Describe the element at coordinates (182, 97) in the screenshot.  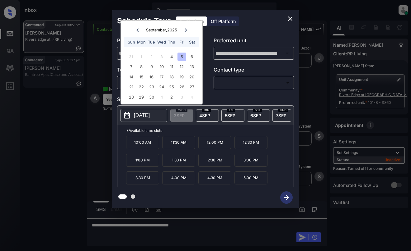
I see `div: Not available Friday, October 3rd, 2025` at that location.